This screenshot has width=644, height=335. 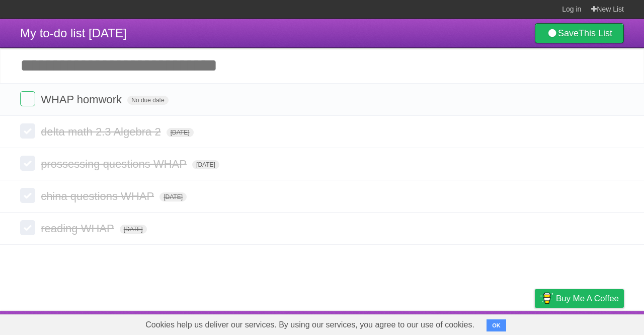 What do you see at coordinates (579, 33) in the screenshot?
I see `a: SaveThis List` at bounding box center [579, 33].